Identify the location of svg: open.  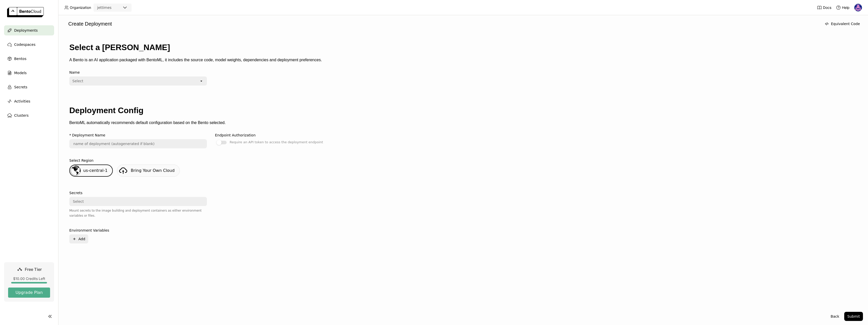
(202, 81).